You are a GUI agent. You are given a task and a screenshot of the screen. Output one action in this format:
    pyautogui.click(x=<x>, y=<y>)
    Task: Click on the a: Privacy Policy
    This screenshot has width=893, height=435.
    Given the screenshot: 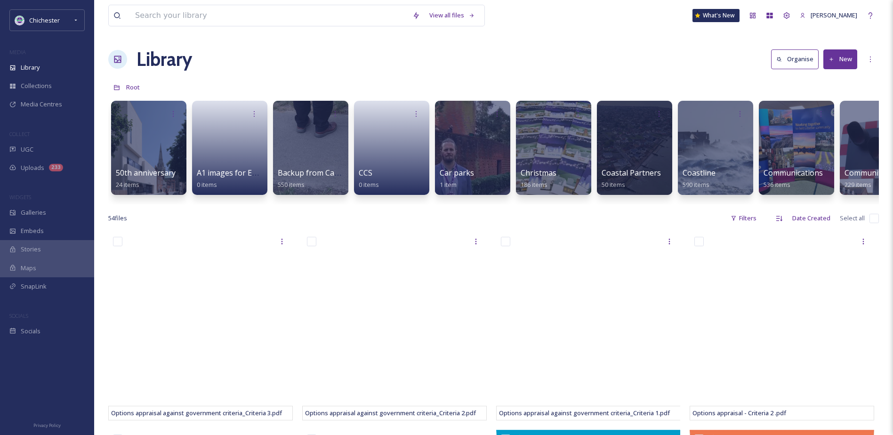 What is the action you would take?
    pyautogui.click(x=47, y=425)
    